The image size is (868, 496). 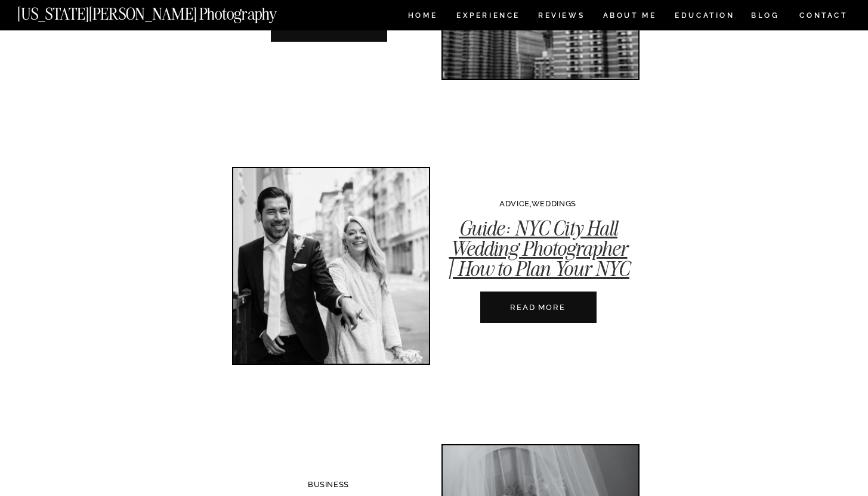 What do you see at coordinates (766, 17) in the screenshot?
I see `a: BLOG` at bounding box center [766, 17].